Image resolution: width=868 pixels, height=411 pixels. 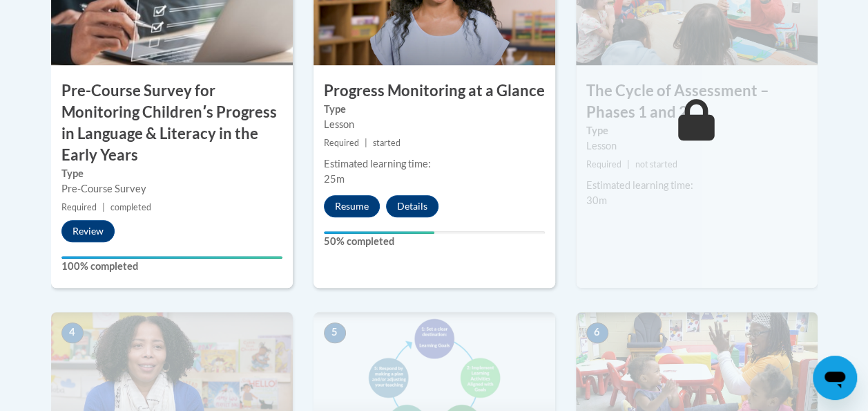 I want to click on button: Details, so click(x=412, y=206).